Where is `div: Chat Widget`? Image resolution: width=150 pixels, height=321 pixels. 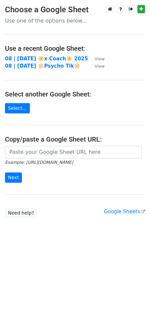 div: Chat Widget is located at coordinates (134, 306).